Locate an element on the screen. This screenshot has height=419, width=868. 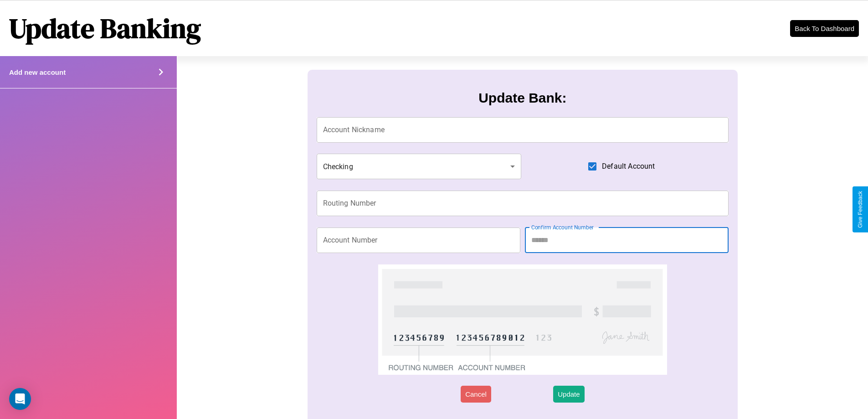
div: Give Feedback is located at coordinates (860, 210).